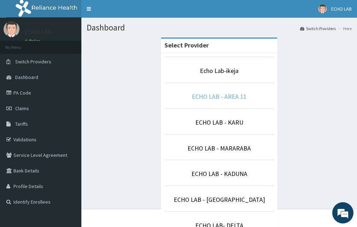  What do you see at coordinates (219, 70) in the screenshot?
I see `a: Echo Lab-ikeja` at bounding box center [219, 70].